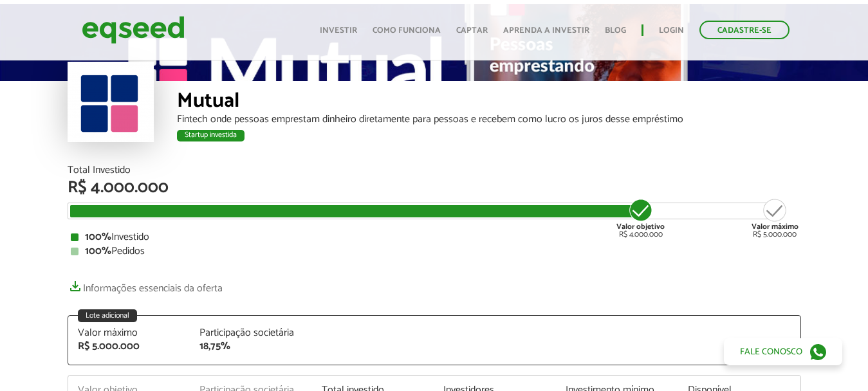 The height and width of the screenshot is (391, 868). What do you see at coordinates (107, 316) in the screenshot?
I see `div: Lote adicional` at bounding box center [107, 316].